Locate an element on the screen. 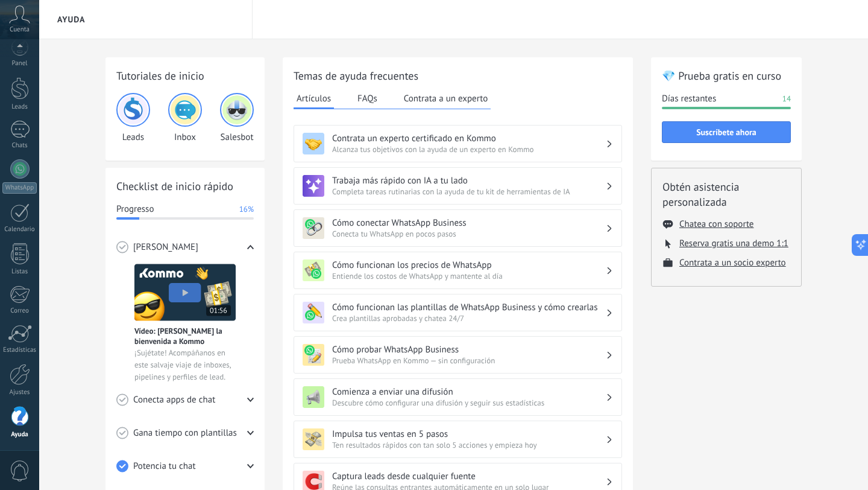 The image size is (868, 490). span: Conecta tu WhatsApp en pocos pasos is located at coordinates (469, 233).